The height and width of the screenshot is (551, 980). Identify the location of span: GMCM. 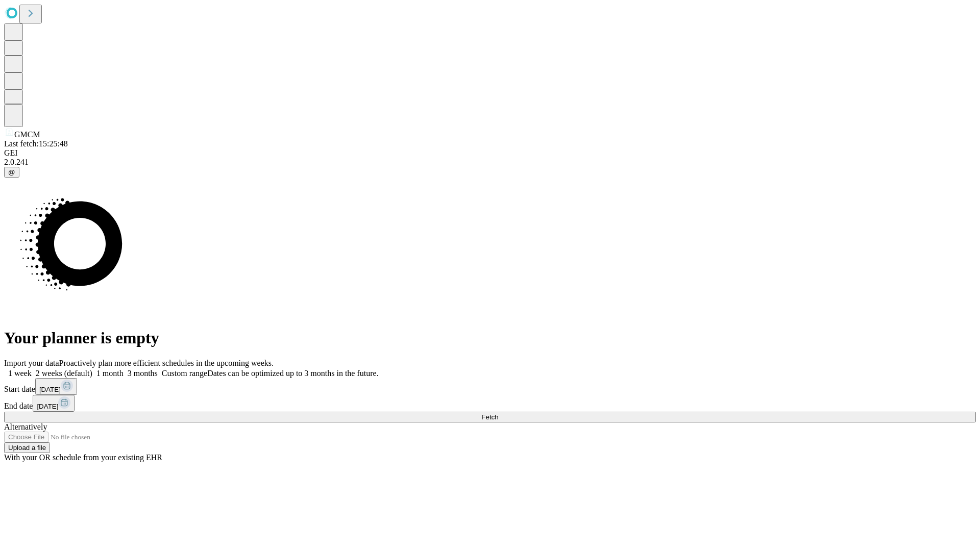
(27, 135).